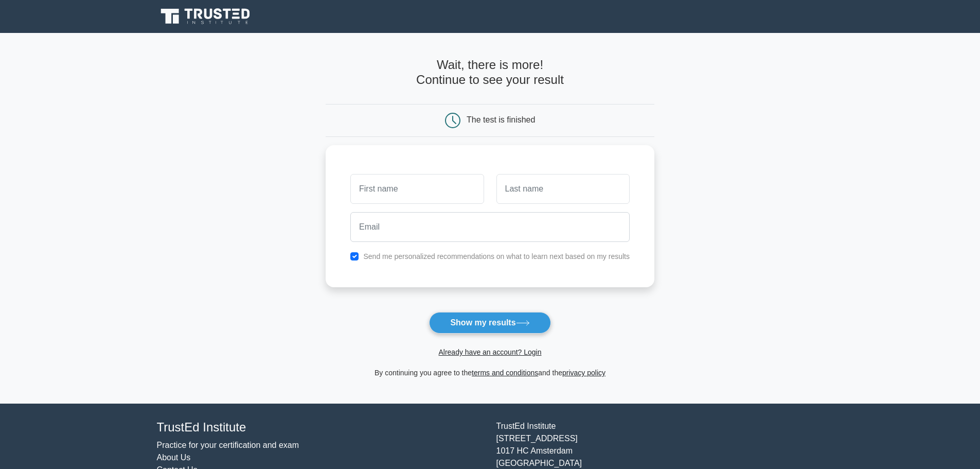 The width and height of the screenshot is (980, 469). I want to click on div: The test is finished, so click(501, 119).